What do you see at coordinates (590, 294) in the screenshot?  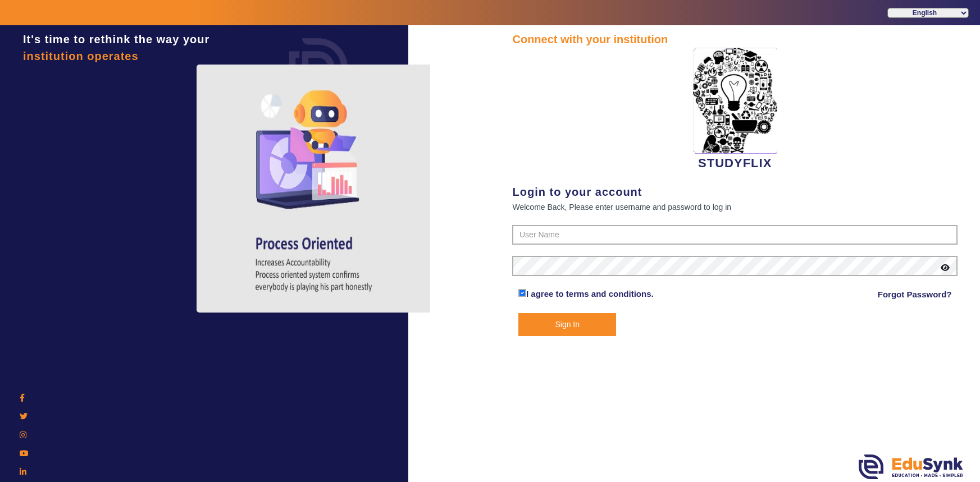 I see `a: I agree to terms and conditions.` at bounding box center [590, 294].